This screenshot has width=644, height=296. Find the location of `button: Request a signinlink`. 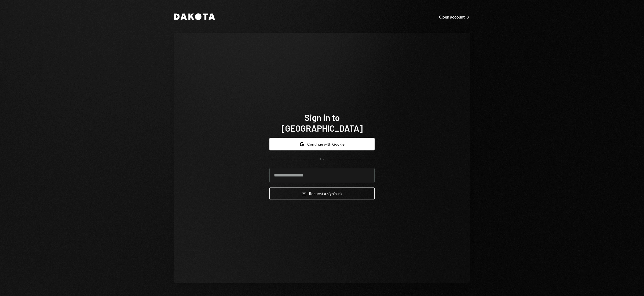

button: Request a signinlink is located at coordinates (322, 194).